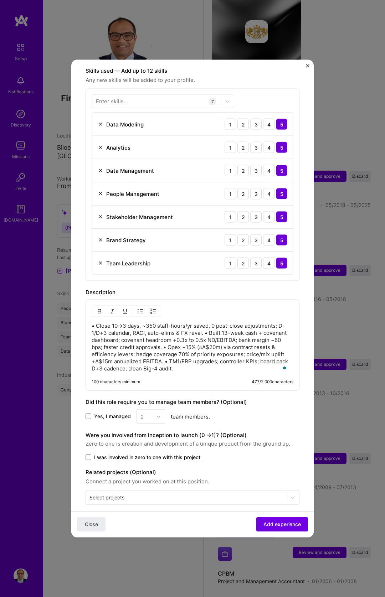 Image resolution: width=385 pixels, height=597 pixels. What do you see at coordinates (91, 524) in the screenshot?
I see `span: Close` at bounding box center [91, 524].